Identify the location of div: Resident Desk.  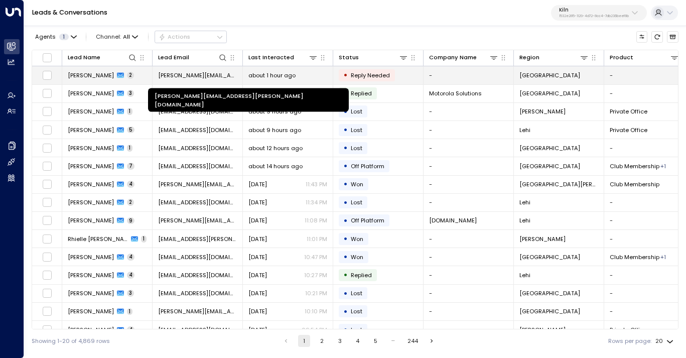
(663, 257).